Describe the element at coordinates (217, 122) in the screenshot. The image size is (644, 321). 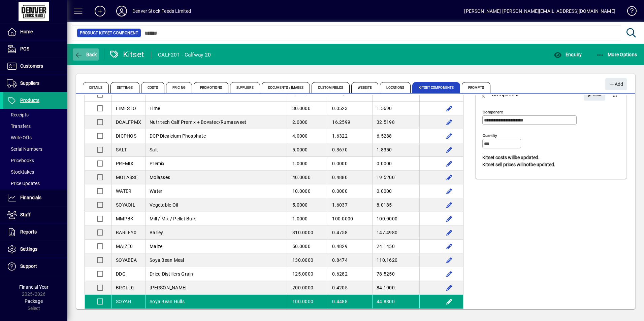
I see `td: Nutritech Calf Premix + Bovatec/Rumasweet` at that location.